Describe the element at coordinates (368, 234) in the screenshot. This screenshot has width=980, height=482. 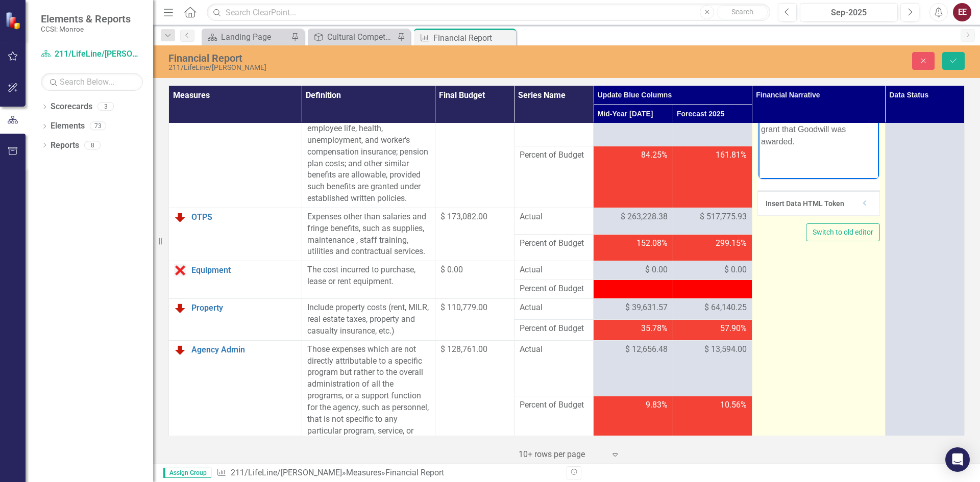
I see `p: Expenses other than salaries and fringe benefits, such as supplies, maintenance , staff training,...` at that location.